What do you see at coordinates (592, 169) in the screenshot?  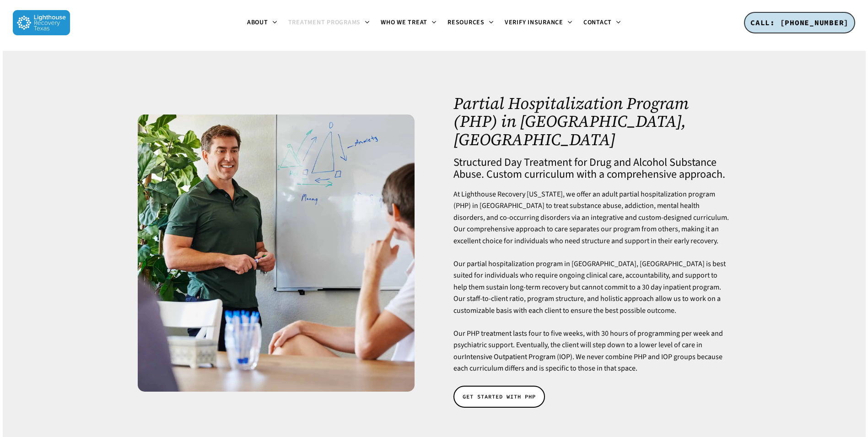 I see `h4: Structured Day Treatment for Drug and Alcohol Substance Abuse. Custom curriculum with a comprehen...` at bounding box center [592, 169].